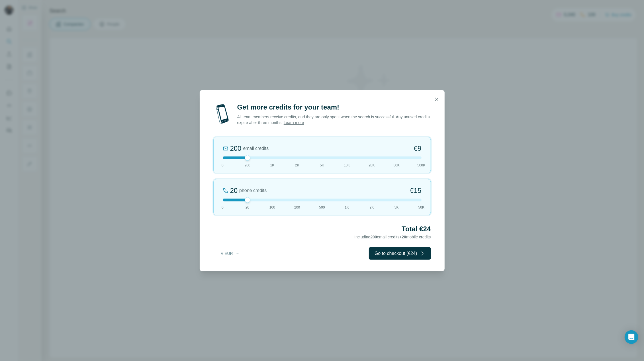  What do you see at coordinates (632, 337) in the screenshot?
I see `div: Open Intercom Messenger` at bounding box center [632, 337].